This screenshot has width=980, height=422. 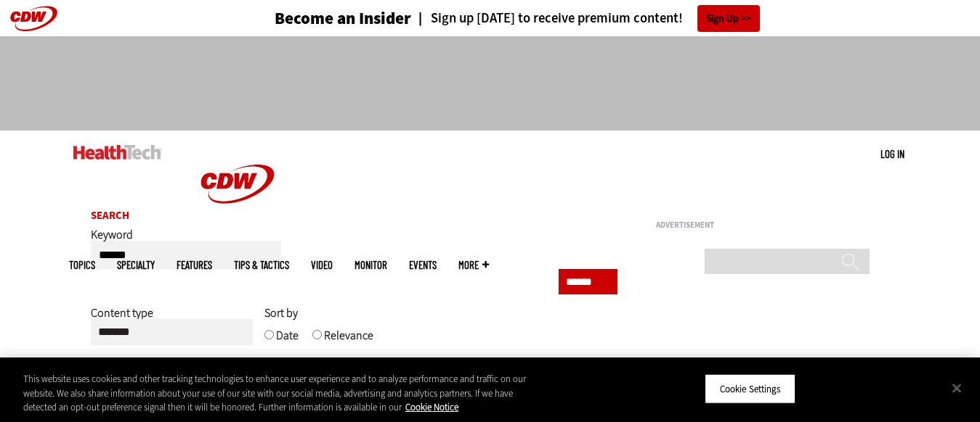 What do you see at coordinates (892, 154) in the screenshot?
I see `a: Log in` at bounding box center [892, 154].